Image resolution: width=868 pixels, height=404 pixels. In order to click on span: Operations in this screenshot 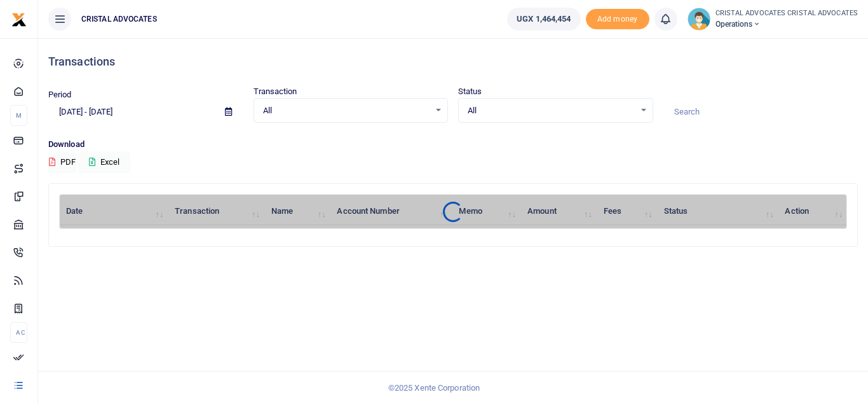, I will do `click(786, 24)`.